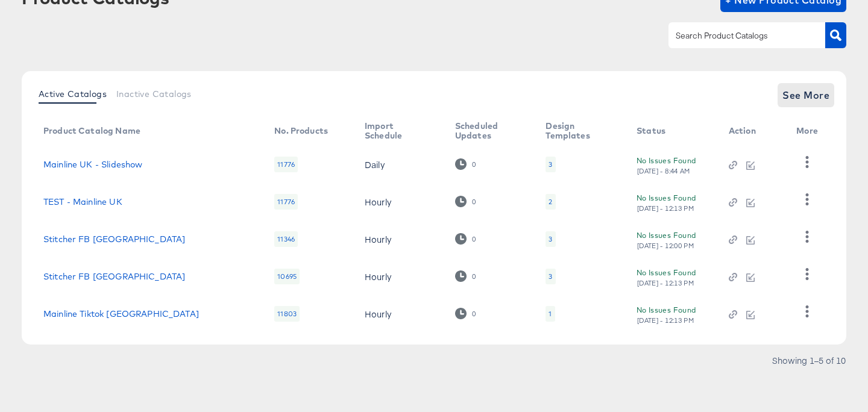 This screenshot has height=412, width=868. I want to click on th: More, so click(810, 131).